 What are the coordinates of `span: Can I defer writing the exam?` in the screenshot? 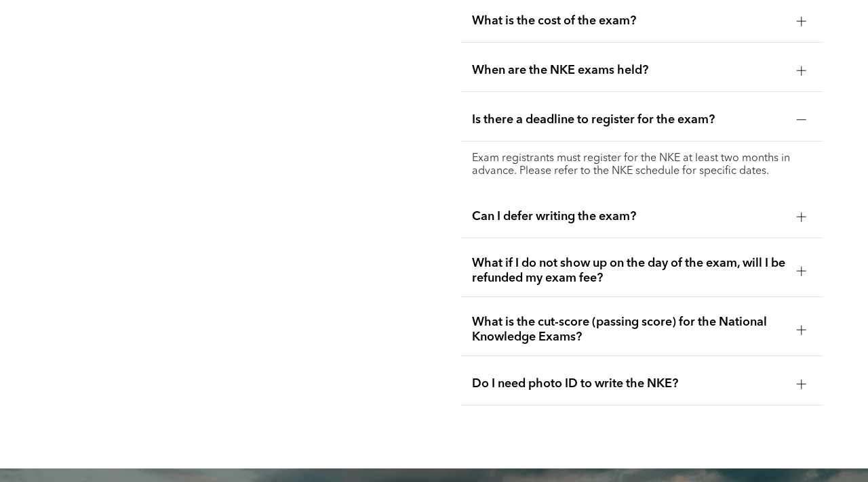 It's located at (629, 217).